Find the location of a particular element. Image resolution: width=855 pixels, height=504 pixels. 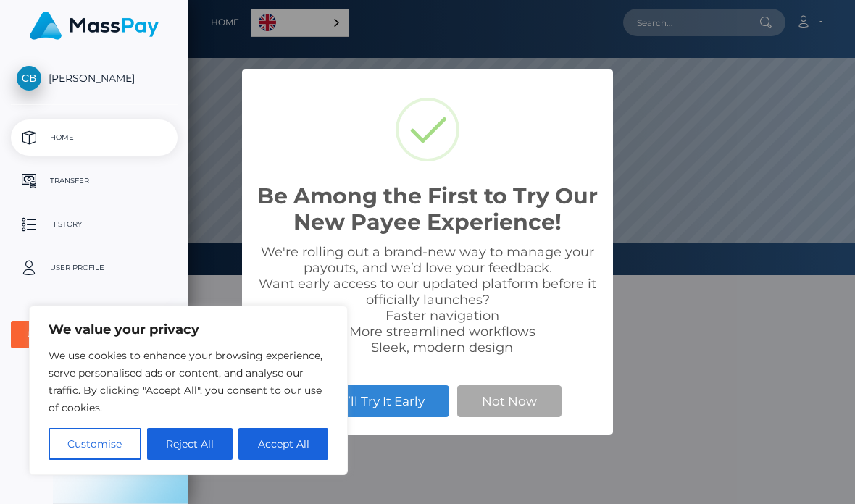

li: More streamlined workflows is located at coordinates (442, 332).